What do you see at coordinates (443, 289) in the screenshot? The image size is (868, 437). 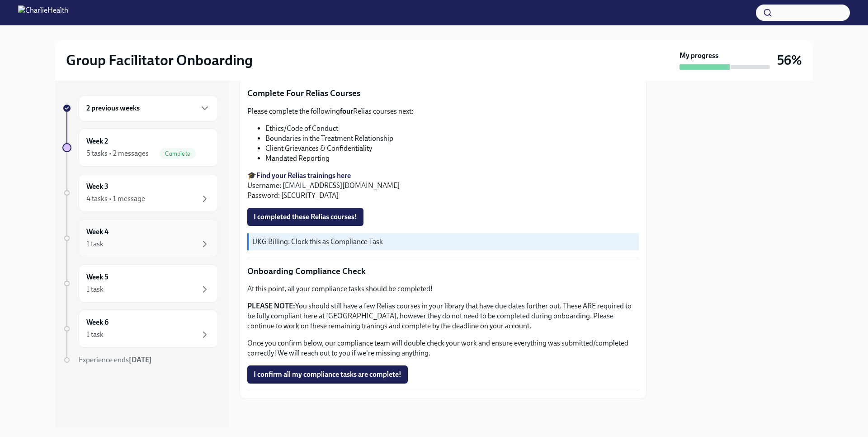 I see `p: At this point, all your compliance tasks should be completed!` at bounding box center [443, 289].